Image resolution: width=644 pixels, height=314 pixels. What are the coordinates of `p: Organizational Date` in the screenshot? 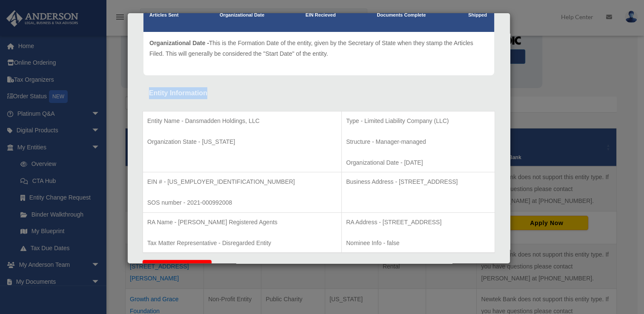 It's located at (242, 15).